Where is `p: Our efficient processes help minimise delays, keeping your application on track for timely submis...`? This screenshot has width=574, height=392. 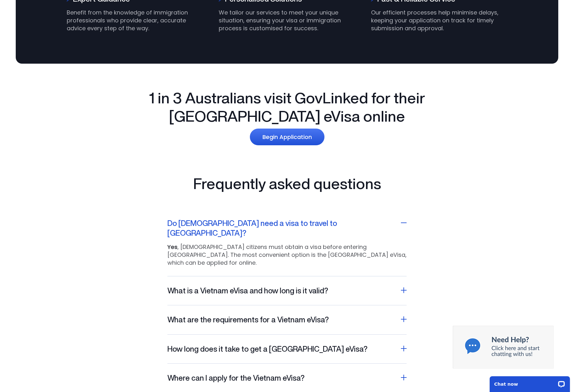
p: Our efficient processes help minimise delays, keeping your application on track for timely submis... is located at coordinates (439, 20).